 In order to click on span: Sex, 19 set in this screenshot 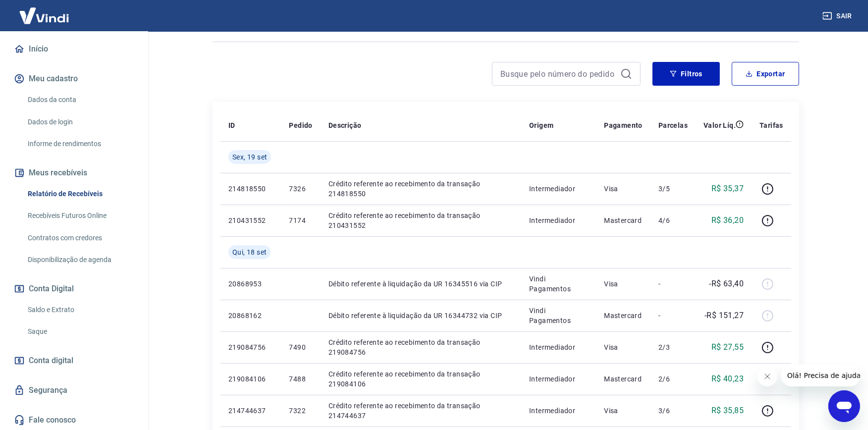, I will do `click(250, 157)`.